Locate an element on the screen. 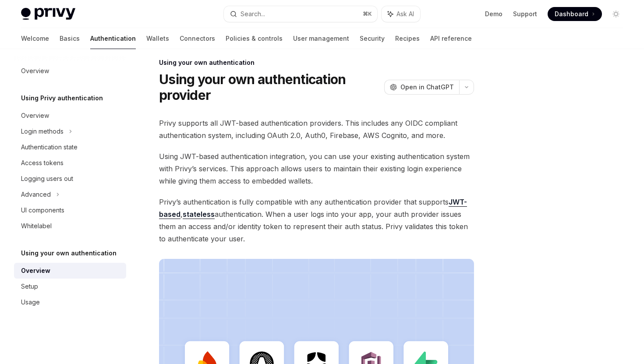 The image size is (644, 364). div: Usage is located at coordinates (30, 302).